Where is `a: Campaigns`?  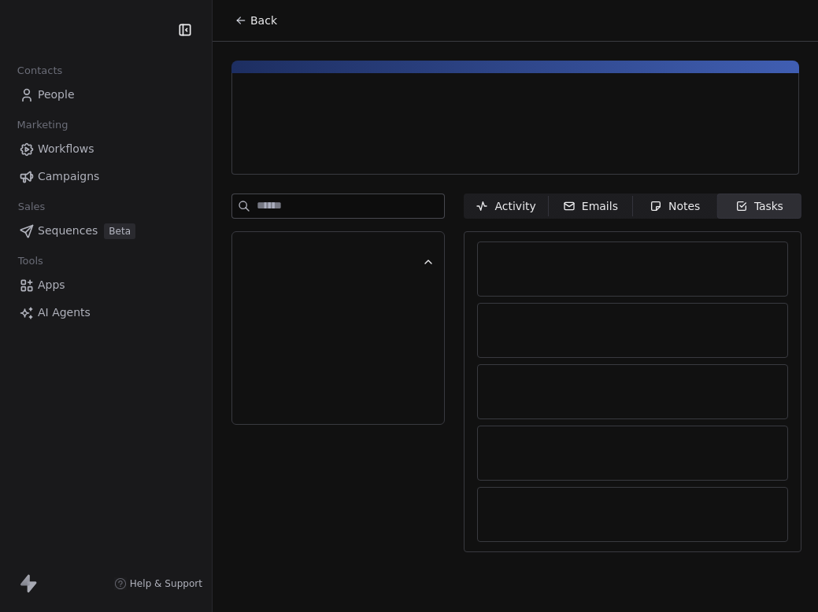 a: Campaigns is located at coordinates (105, 176).